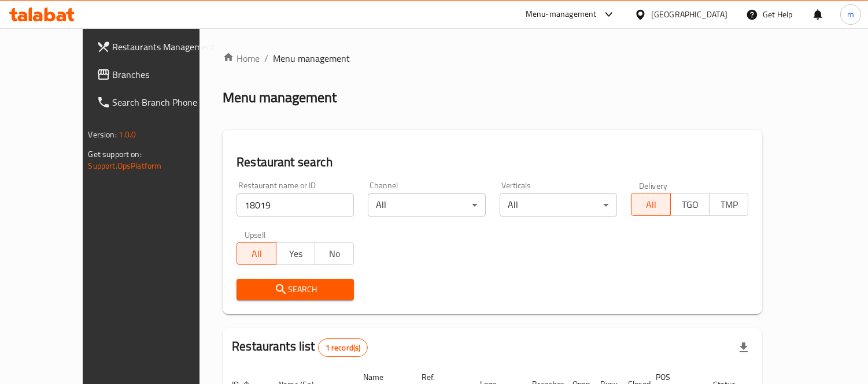 The height and width of the screenshot is (384, 868). What do you see at coordinates (334, 254) in the screenshot?
I see `span: No` at bounding box center [334, 254].